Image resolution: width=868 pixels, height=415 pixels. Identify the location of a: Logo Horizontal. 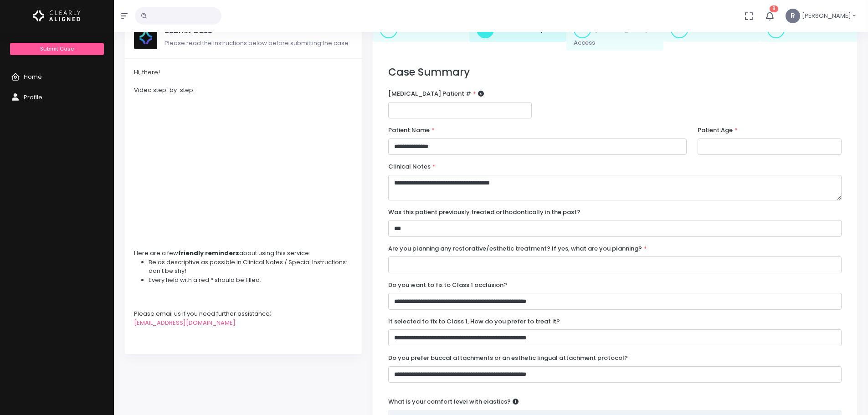
(57, 16).